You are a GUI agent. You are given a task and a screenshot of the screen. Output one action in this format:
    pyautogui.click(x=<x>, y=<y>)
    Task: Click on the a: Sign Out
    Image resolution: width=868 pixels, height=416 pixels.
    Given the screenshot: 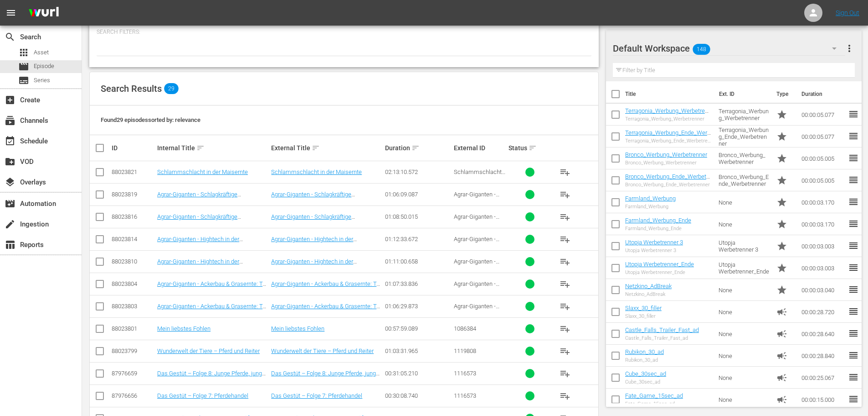 What is the action you would take?
    pyautogui.click(x=848, y=13)
    